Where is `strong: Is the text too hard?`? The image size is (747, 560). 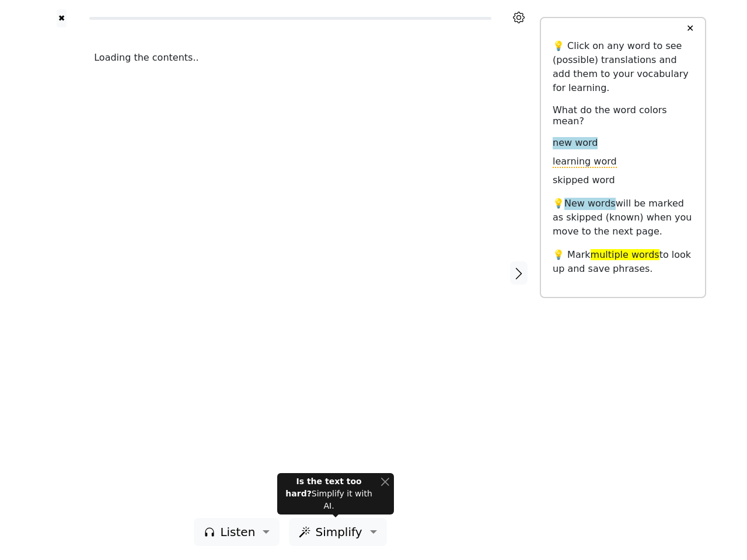 strong: Is the text too hard? is located at coordinates (323, 488).